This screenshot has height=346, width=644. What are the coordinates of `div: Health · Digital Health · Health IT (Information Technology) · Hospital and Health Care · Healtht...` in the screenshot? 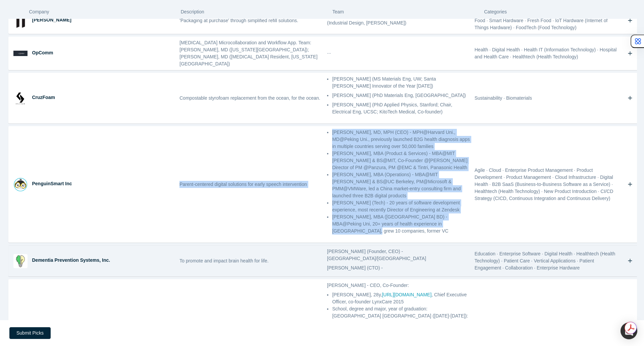 It's located at (546, 53).